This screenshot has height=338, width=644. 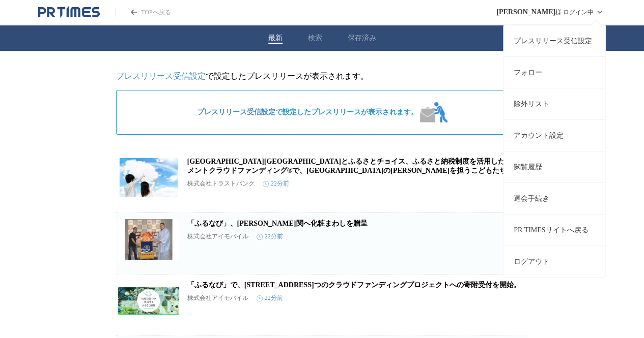 What do you see at coordinates (554, 167) in the screenshot?
I see `a: 閲覧履歴` at bounding box center [554, 167].